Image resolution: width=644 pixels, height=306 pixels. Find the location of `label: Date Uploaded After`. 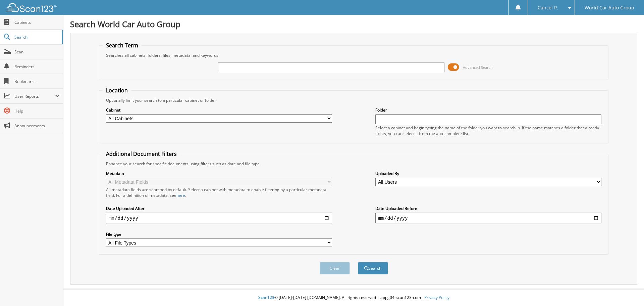

label: Date Uploaded After is located at coordinates (219, 208).